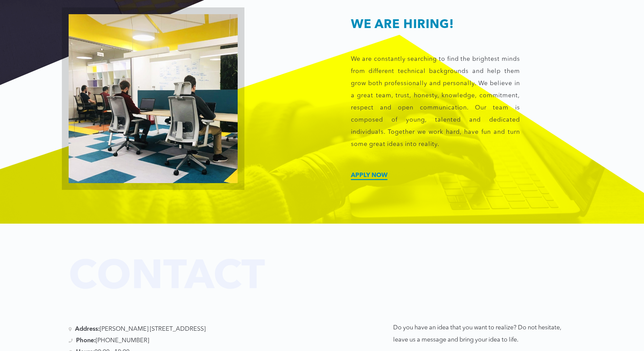  What do you see at coordinates (463, 25) in the screenshot?
I see `h2: WE ARE HIRING!` at bounding box center [463, 25].